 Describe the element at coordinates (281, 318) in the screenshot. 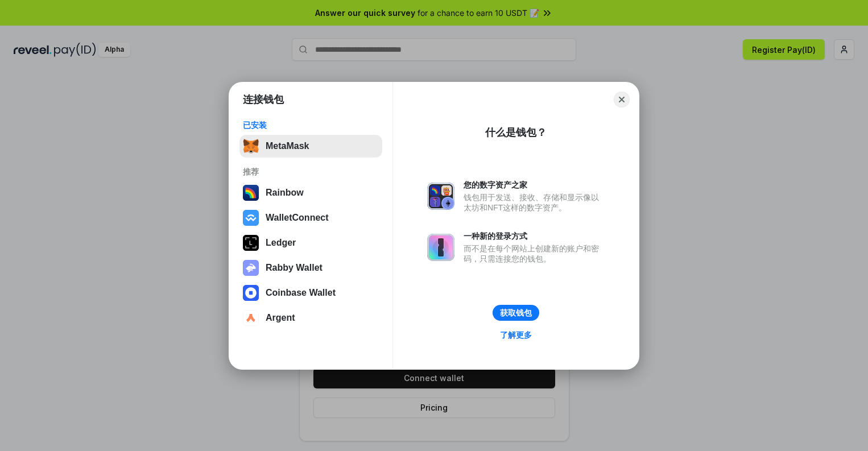

I see `div: Argent` at that location.